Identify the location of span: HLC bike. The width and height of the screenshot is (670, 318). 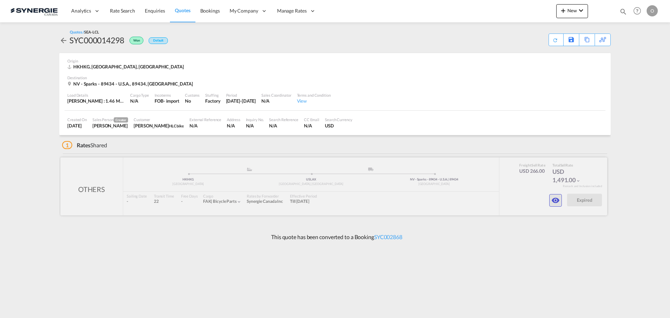
(176, 126).